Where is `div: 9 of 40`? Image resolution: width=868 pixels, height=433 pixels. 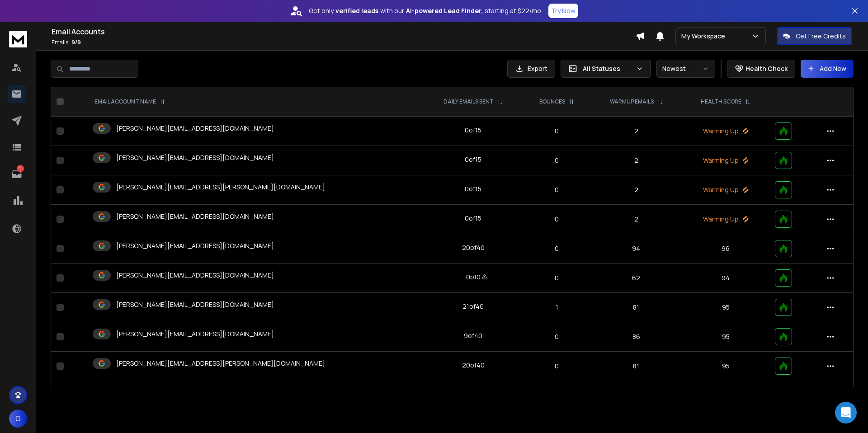 div: 9 of 40 is located at coordinates (472, 336).